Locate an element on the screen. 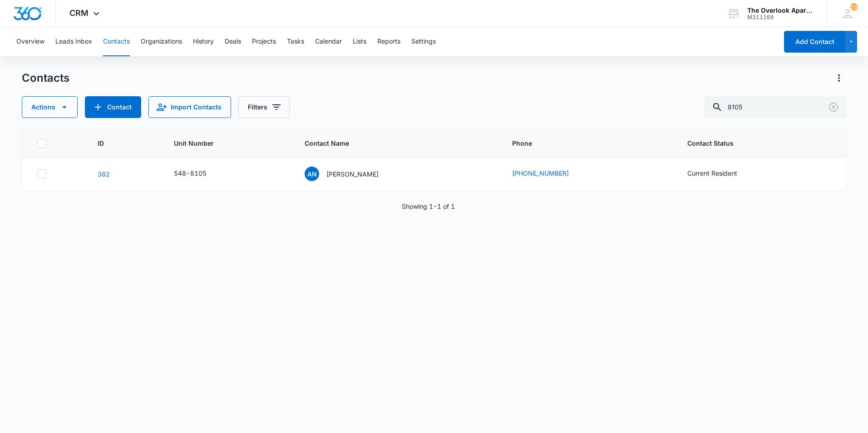 This screenshot has height=433, width=868. a: Navigate to contact details page for Aaron Newsome is located at coordinates (104, 174).